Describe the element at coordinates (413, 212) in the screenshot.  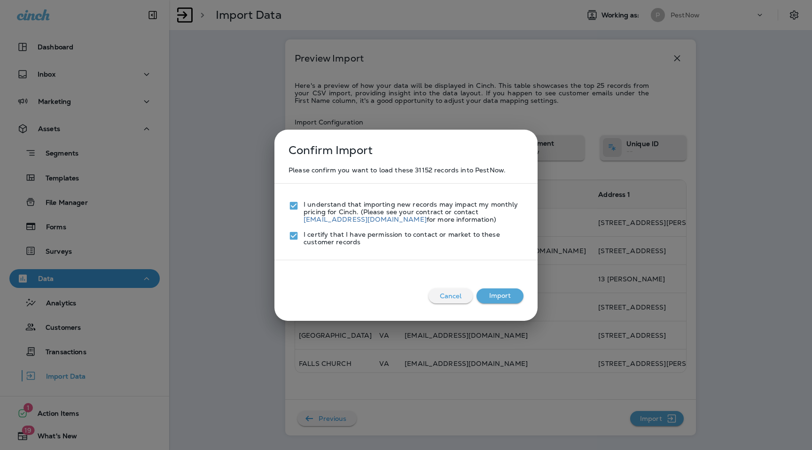
I see `p: I understand that importing new records may impact my monthly pricing for Cinch. (Please see your...` at that location.